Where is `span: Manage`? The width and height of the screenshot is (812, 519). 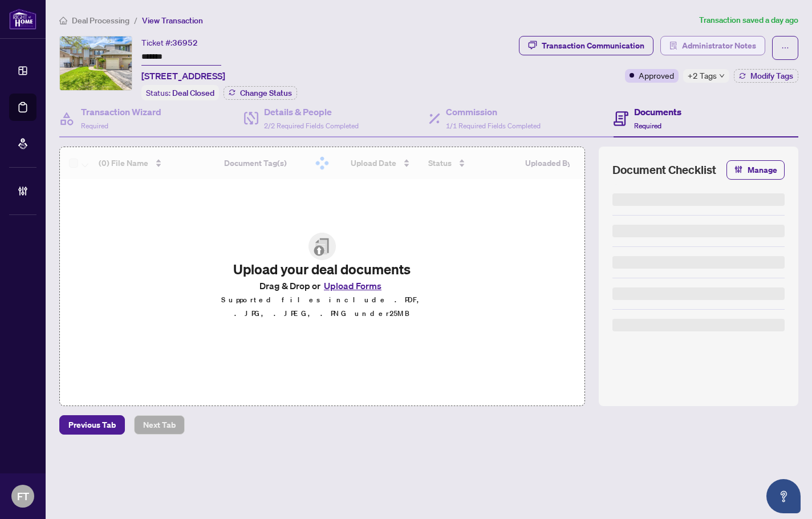
span: Manage is located at coordinates (762, 170).